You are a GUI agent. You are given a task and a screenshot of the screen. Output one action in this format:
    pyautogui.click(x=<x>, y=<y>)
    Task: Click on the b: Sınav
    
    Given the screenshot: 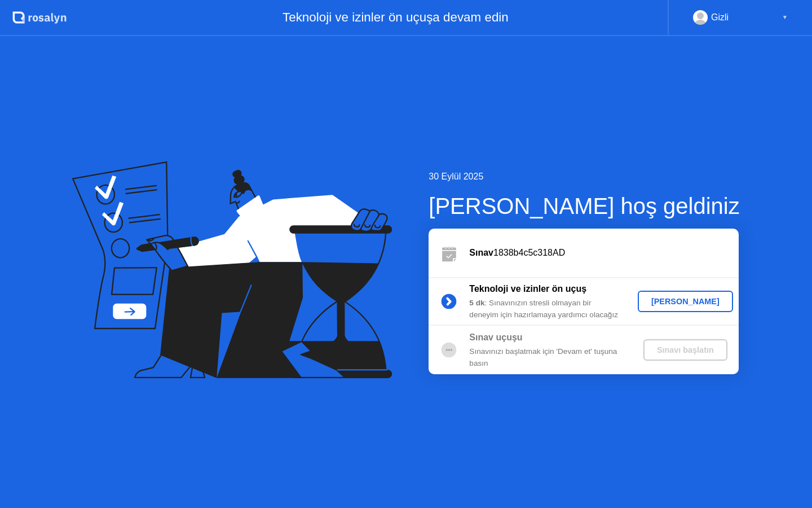 What is the action you would take?
    pyautogui.click(x=481, y=252)
    